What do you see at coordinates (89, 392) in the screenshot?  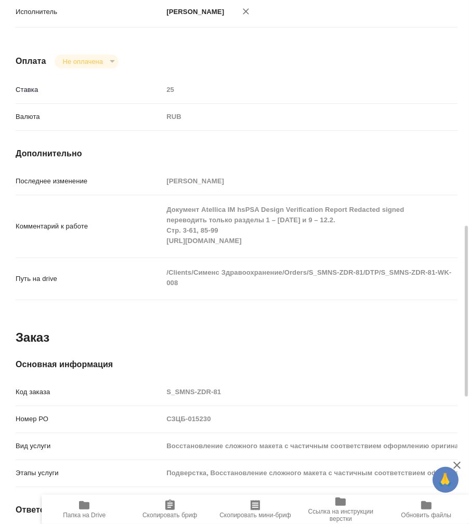 I see `p: Код заказа` at bounding box center [89, 392].